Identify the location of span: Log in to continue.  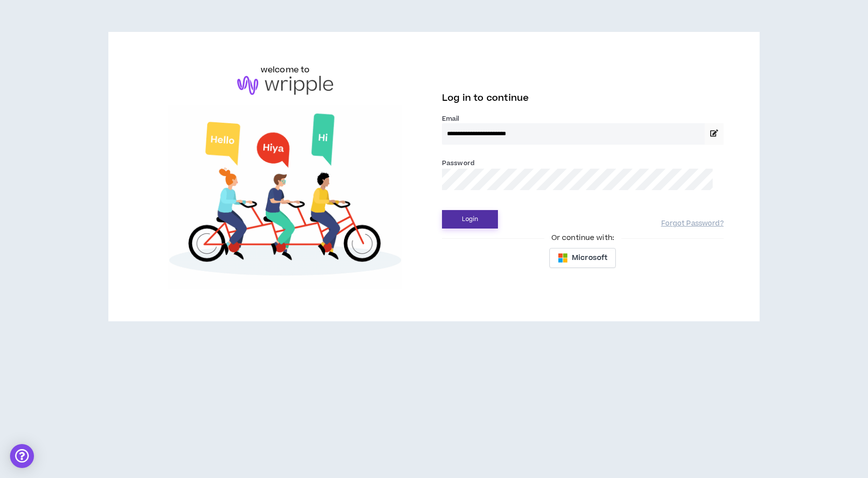
(486, 98).